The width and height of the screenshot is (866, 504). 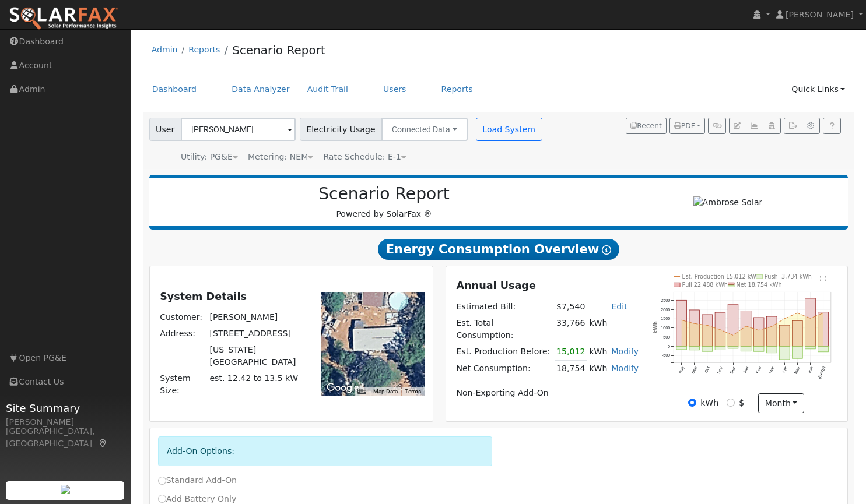 I want to click on text: Sep, so click(x=694, y=370).